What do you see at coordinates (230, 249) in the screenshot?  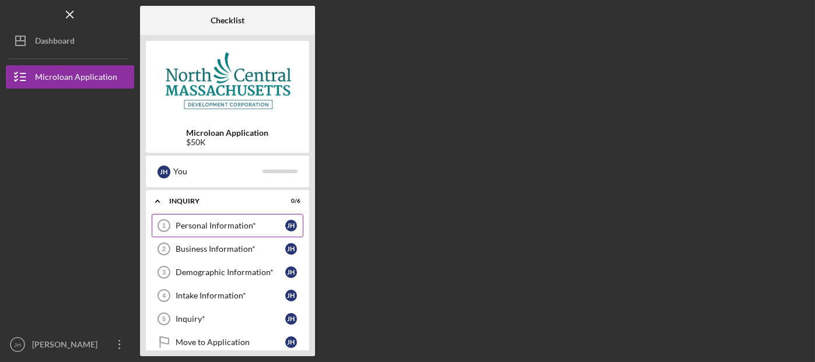 I see `div: Business Information*` at bounding box center [230, 249].